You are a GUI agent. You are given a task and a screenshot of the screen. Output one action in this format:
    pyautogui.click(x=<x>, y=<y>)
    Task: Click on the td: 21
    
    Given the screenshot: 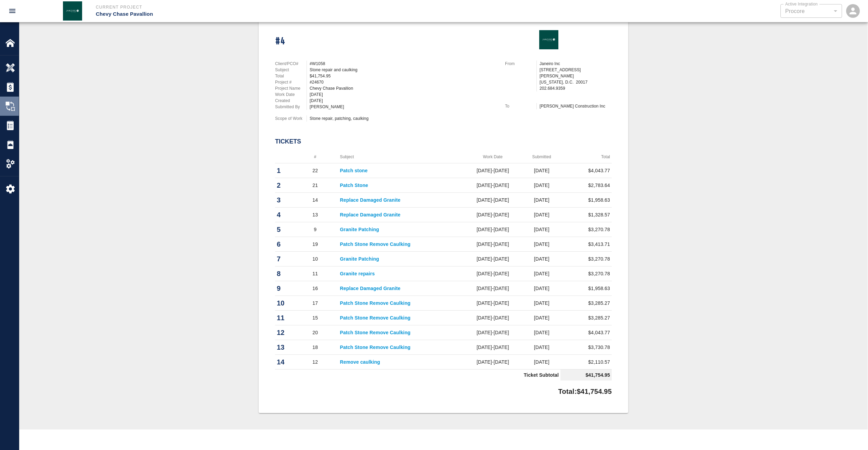 What is the action you would take?
    pyautogui.click(x=315, y=186)
    